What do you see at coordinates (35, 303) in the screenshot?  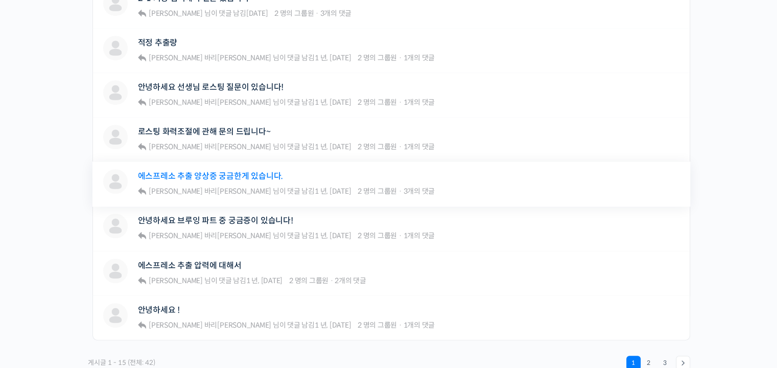 I see `span: 홈` at bounding box center [35, 303].